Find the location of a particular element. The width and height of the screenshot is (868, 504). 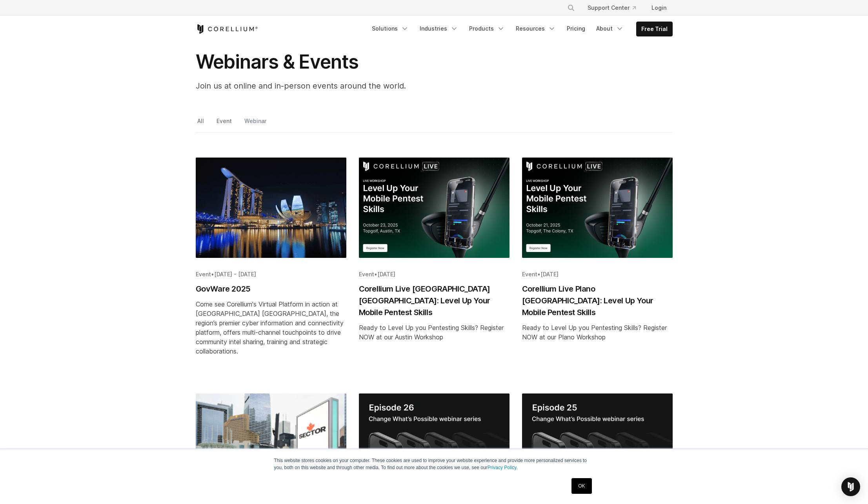

a: Corellium Home is located at coordinates (227, 29).